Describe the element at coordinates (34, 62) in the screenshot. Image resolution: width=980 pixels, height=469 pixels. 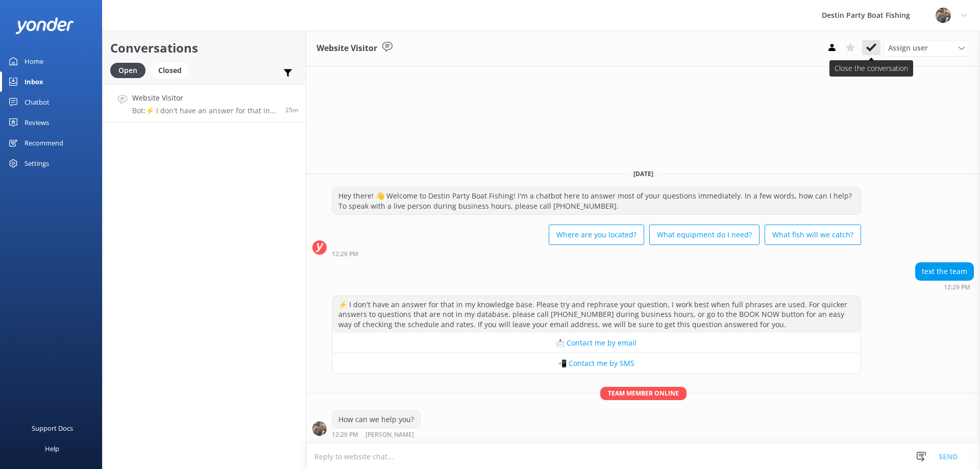
I see `div: Home` at that location.